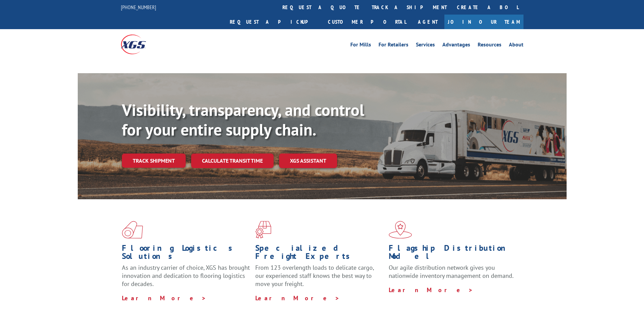 The width and height of the screenshot is (644, 326). What do you see at coordinates (320, 279) in the screenshot?
I see `p: From 123 overlength loads to delicate cargo, our experienced staff knows the best way to move you...` at bounding box center [320, 279].